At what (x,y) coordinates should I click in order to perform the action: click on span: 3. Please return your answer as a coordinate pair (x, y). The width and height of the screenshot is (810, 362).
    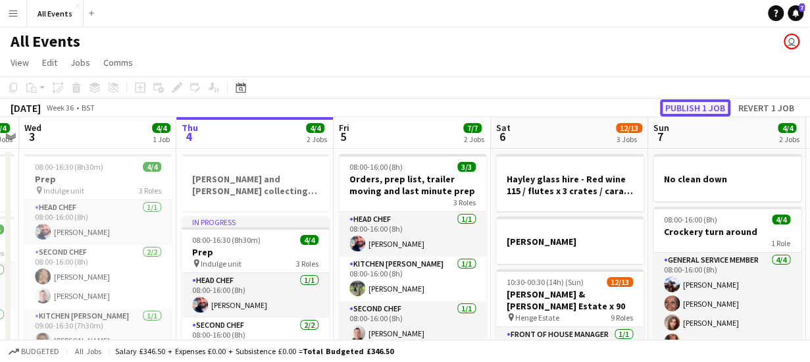
    Looking at the image, I should click on (32, 136).